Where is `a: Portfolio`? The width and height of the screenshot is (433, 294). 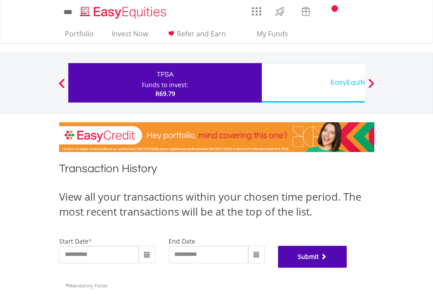 a: Portfolio is located at coordinates (79, 36).